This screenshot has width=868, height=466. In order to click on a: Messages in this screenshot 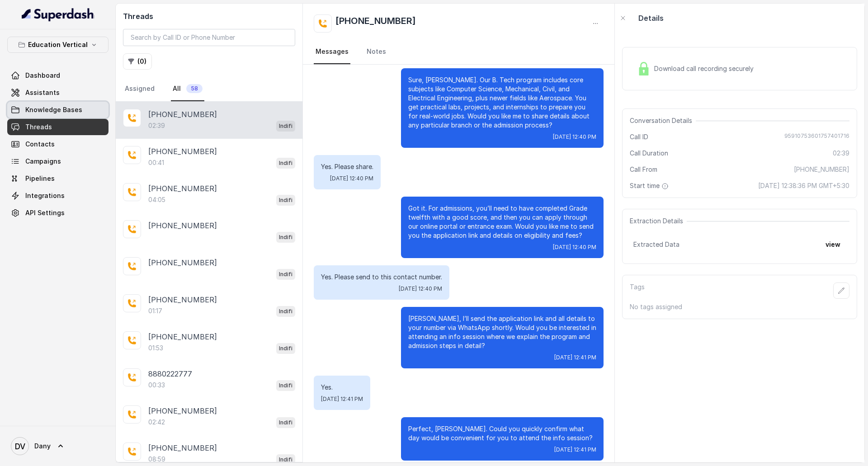, I will do `click(332, 52)`.